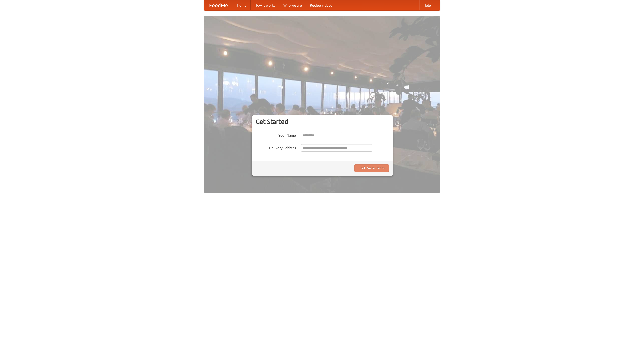 This screenshot has width=644, height=356. Describe the element at coordinates (372, 168) in the screenshot. I see `button: Find Restaurants!` at that location.